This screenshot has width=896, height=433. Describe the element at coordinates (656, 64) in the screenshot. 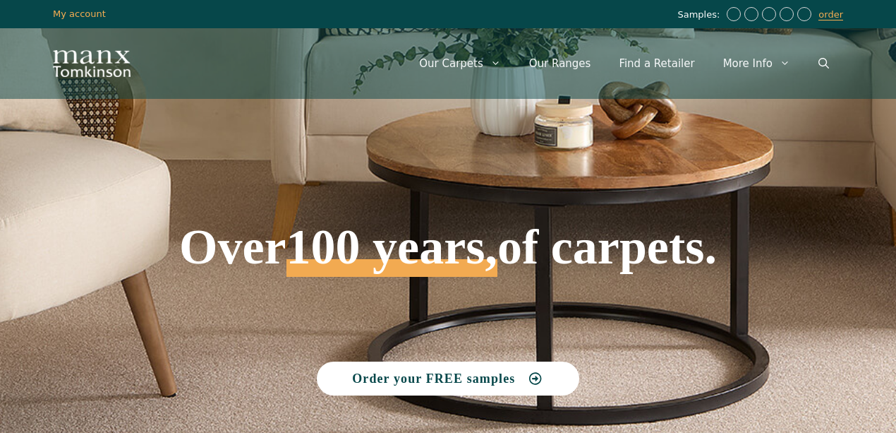

I see `a: Find a Retailer` at that location.